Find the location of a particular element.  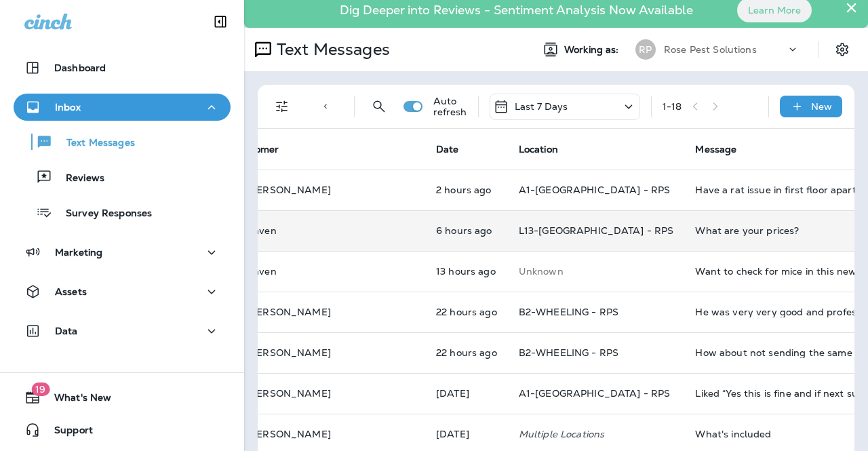

p: Multiple Locations is located at coordinates (596, 434).